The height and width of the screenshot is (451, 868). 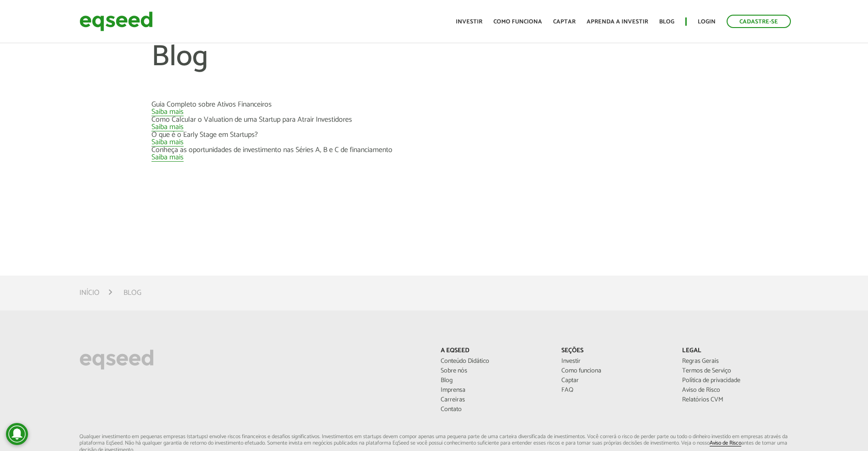 I want to click on a: FAQ, so click(x=614, y=390).